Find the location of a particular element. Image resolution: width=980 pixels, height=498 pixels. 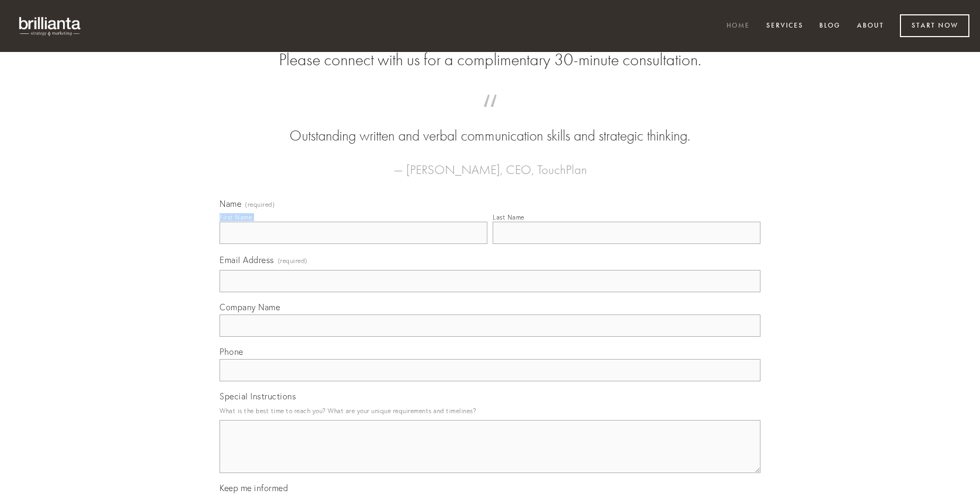

div: Last Name is located at coordinates (509, 217).